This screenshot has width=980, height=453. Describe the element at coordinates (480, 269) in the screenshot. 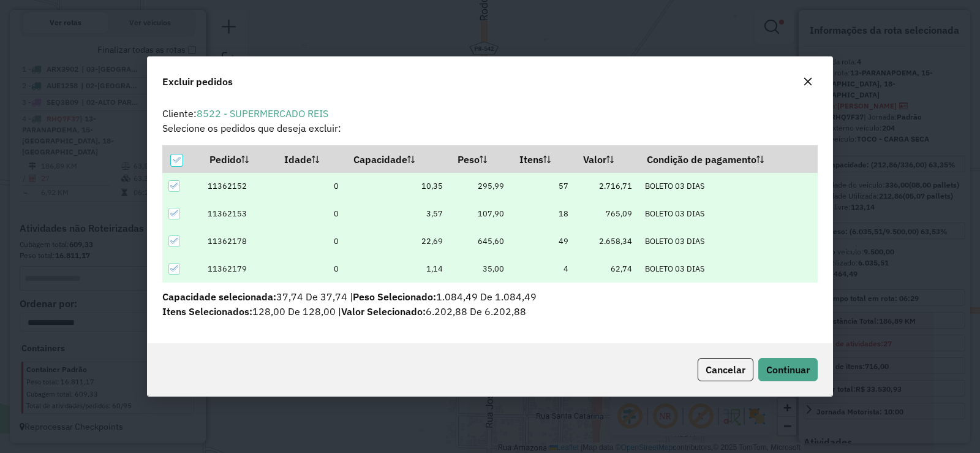

I see `td: 35,00` at that location.